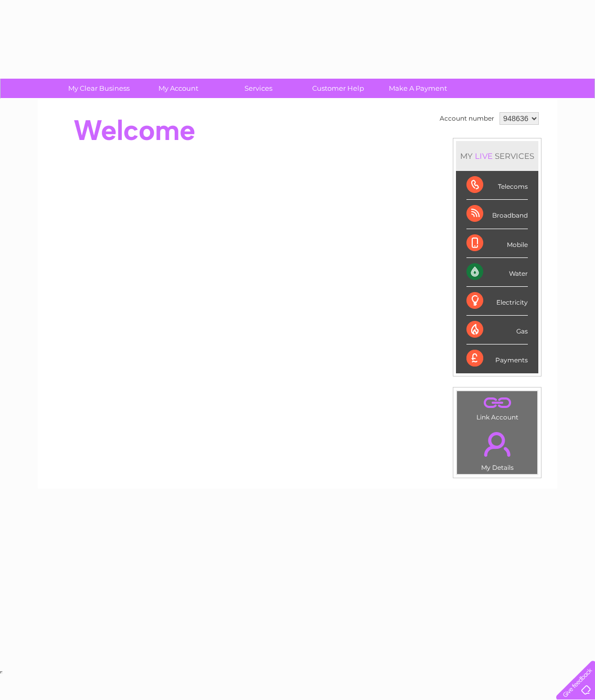 This screenshot has height=700, width=595. What do you see at coordinates (484, 156) in the screenshot?
I see `div: LIVE` at bounding box center [484, 156].